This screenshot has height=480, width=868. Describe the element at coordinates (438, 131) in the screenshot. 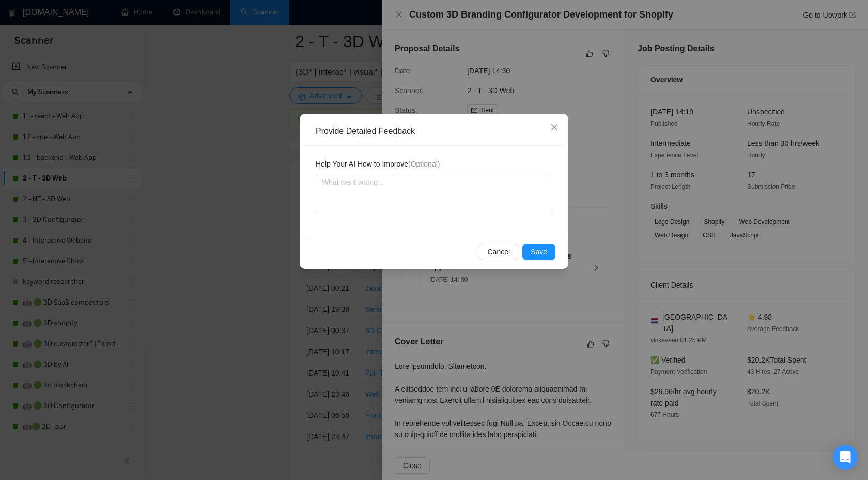

I see `div: Provide Detailed Feedback` at that location.